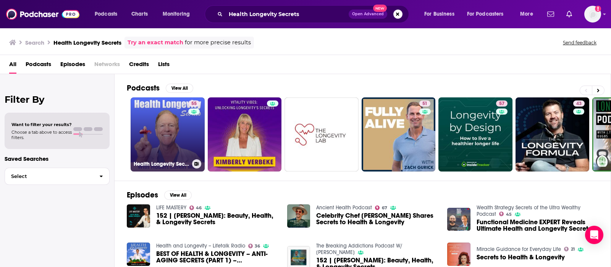 The width and height of the screenshot is (611, 267). What do you see at coordinates (159, 195) in the screenshot?
I see `a: EpisodesView All` at bounding box center [159, 195].